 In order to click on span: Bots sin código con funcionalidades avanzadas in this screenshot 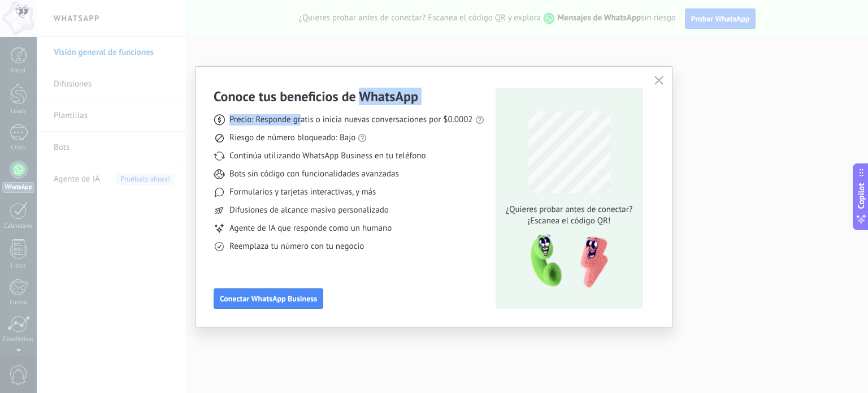, I will do `click(314, 174)`.